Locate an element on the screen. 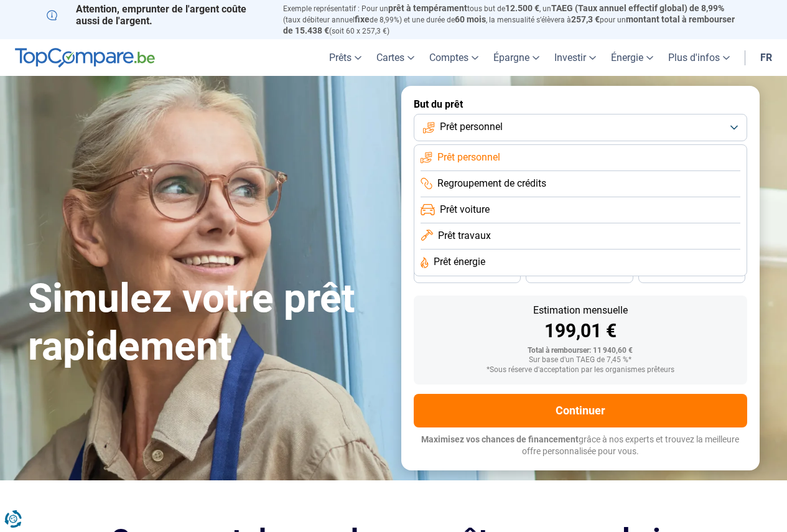  span: TAEG (Taux annuel effectif global) de 8,99% is located at coordinates (637, 8).